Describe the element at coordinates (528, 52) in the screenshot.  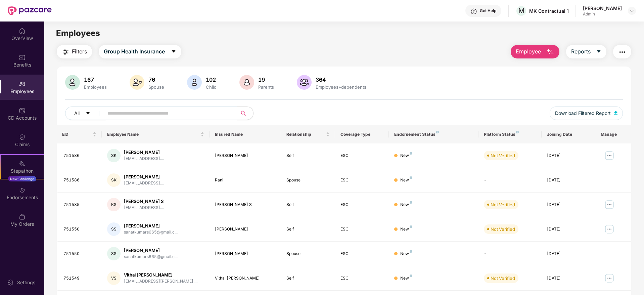
I see `span: Employee` at that location.